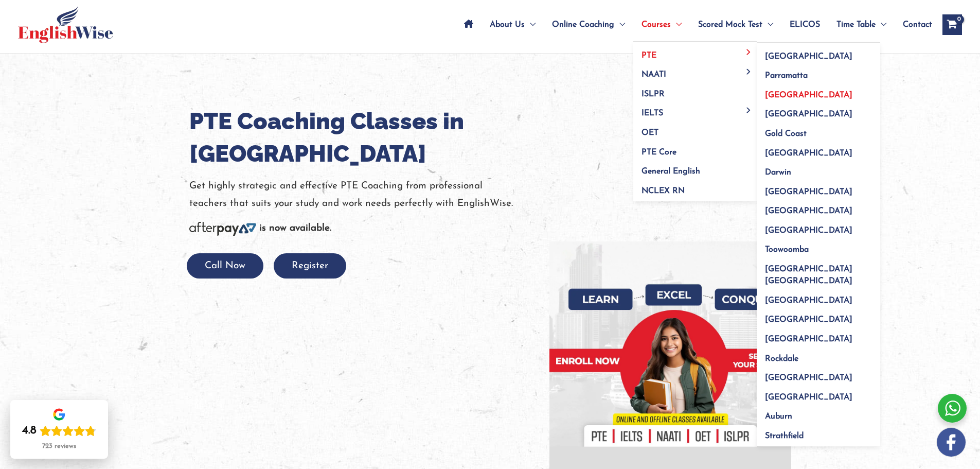 This screenshot has width=980, height=469. I want to click on span: ELICOS, so click(804, 25).